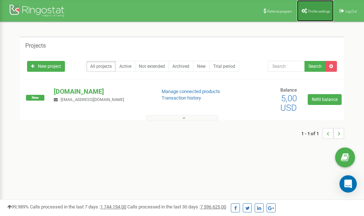 The width and height of the screenshot is (364, 216). I want to click on a: All projects, so click(101, 66).